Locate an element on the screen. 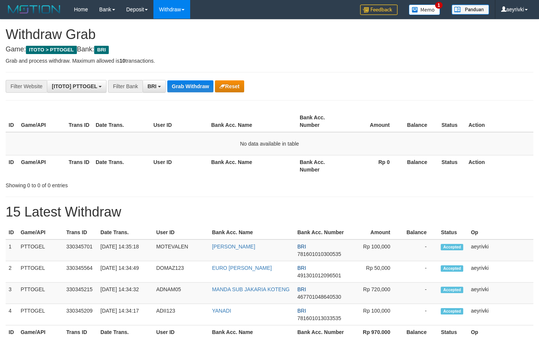 The image size is (539, 340). th: Amount is located at coordinates (374, 232).